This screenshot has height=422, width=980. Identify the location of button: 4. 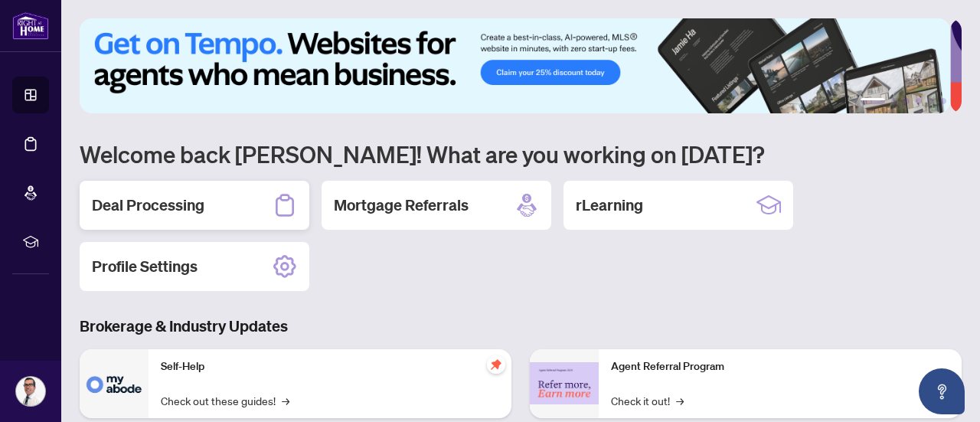
(919, 101).